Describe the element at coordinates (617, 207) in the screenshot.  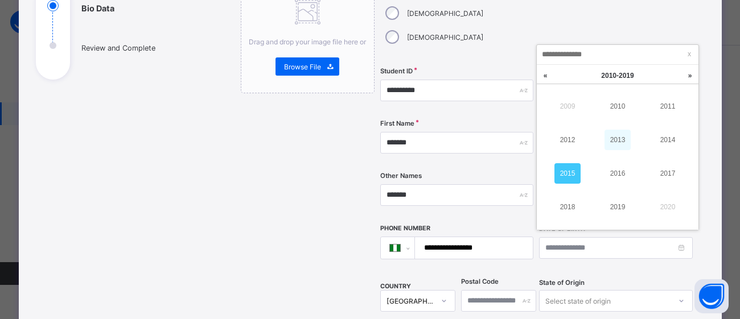
I see `a: 2019` at that location.